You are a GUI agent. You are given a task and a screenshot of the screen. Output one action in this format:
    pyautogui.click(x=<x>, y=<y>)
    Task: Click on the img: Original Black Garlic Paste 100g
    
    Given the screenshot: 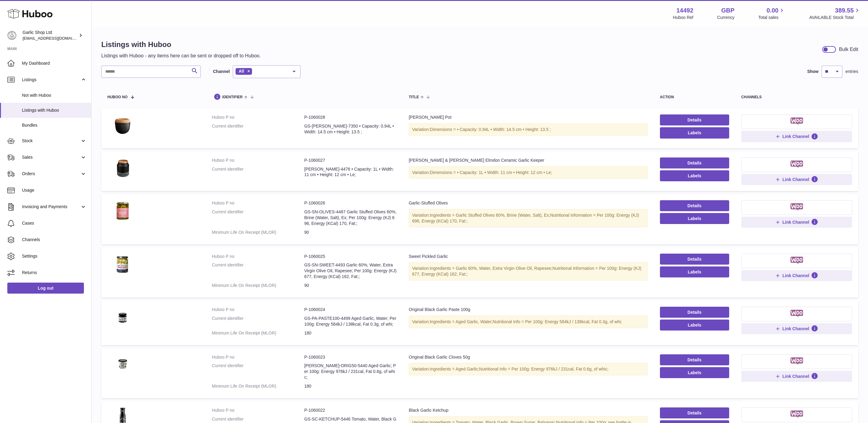 What is the action you would take?
    pyautogui.click(x=123, y=317)
    